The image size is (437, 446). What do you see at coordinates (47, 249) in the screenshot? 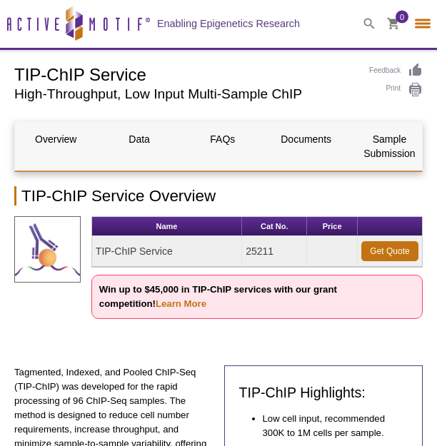
I see `img: TIP-ChIP Service` at bounding box center [47, 249].